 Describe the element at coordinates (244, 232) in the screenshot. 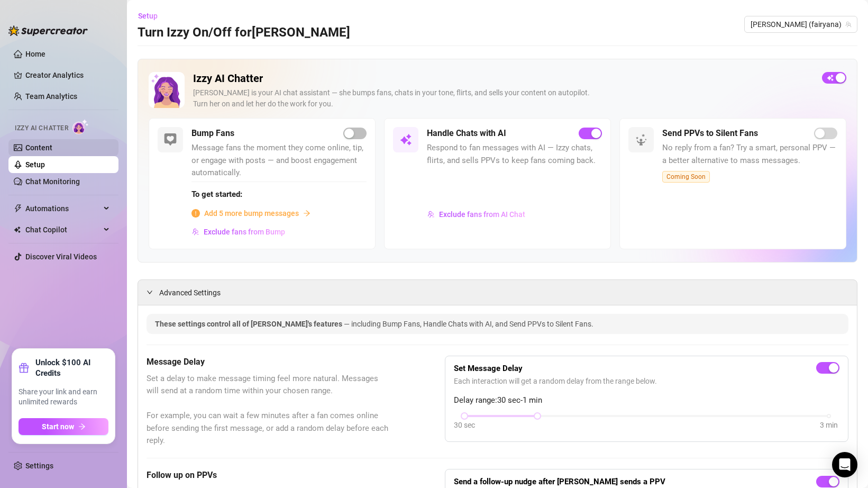

I see `span: Exclude fans from Bump` at that location.